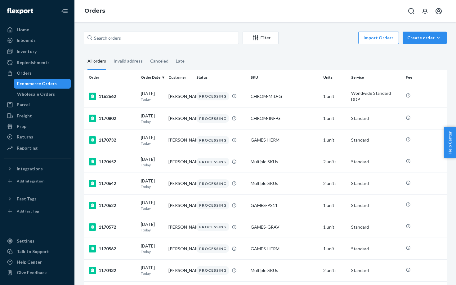  I want to click on div: 1162662, so click(112, 96).